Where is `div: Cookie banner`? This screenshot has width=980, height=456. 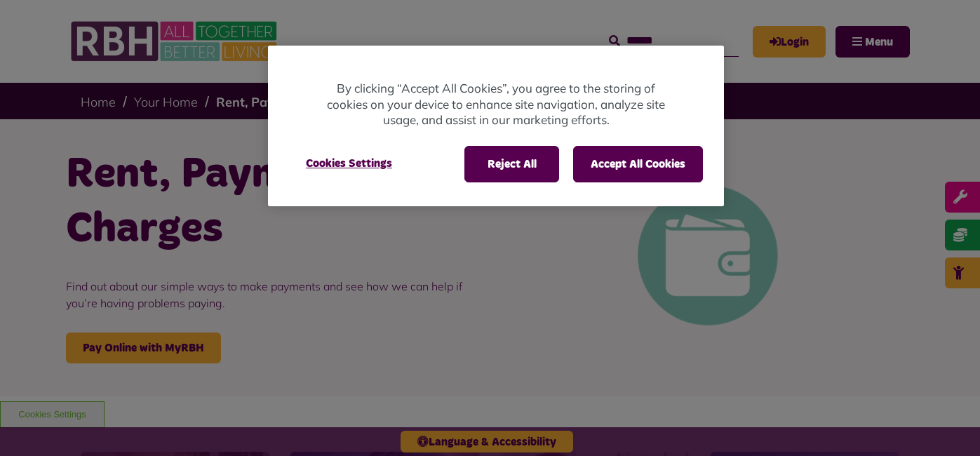
div: Cookie banner is located at coordinates (496, 126).